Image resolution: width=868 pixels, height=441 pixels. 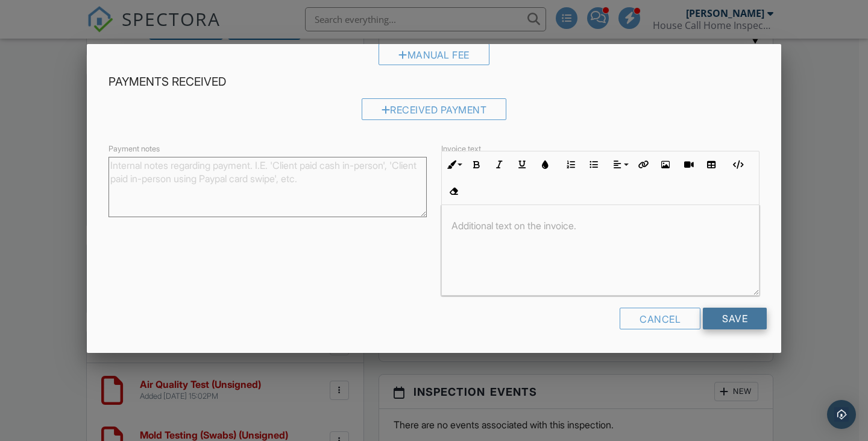 What do you see at coordinates (476, 164) in the screenshot?
I see `button: Bold (Ctrl+B)` at bounding box center [476, 164].